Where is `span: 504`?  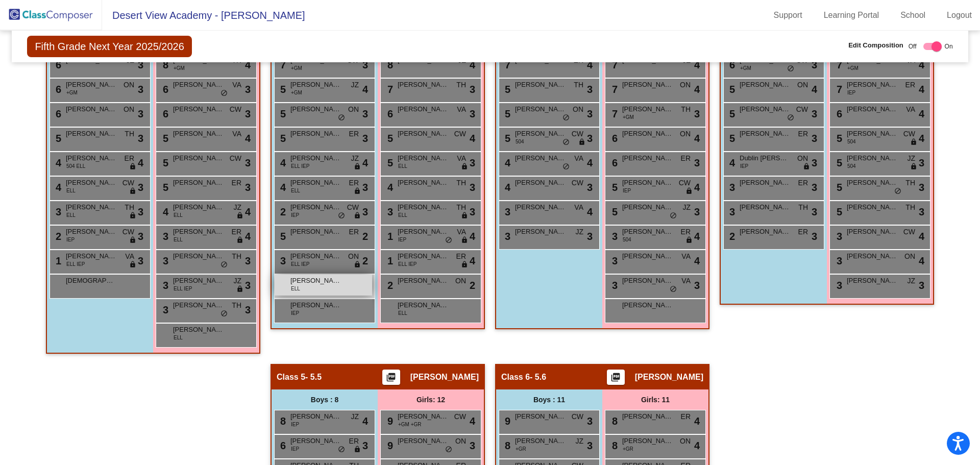 span: 504 is located at coordinates (519, 141).